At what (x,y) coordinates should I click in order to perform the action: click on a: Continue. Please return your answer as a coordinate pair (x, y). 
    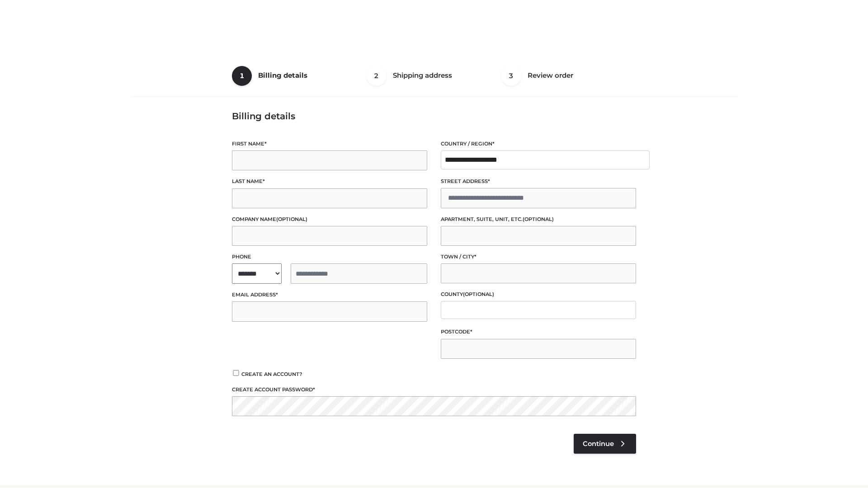
    Looking at the image, I should click on (605, 443).